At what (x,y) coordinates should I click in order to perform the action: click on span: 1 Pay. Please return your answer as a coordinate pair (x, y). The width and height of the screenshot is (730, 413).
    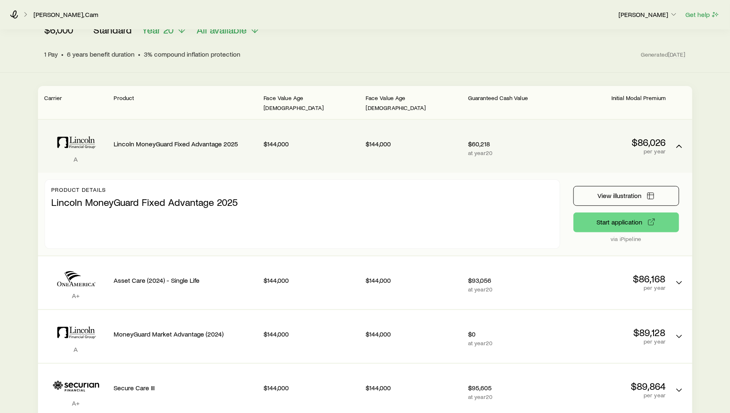
    Looking at the image, I should click on (51, 54).